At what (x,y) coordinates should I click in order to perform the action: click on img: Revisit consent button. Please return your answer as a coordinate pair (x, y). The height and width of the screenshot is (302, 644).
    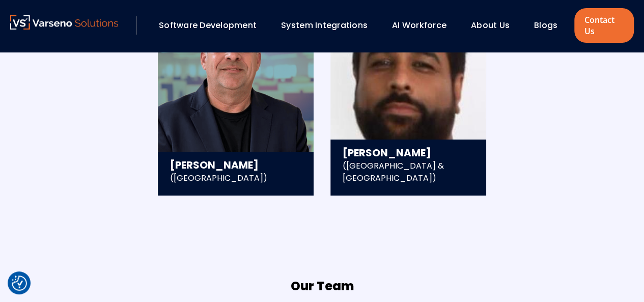
    Looking at the image, I should click on (19, 283).